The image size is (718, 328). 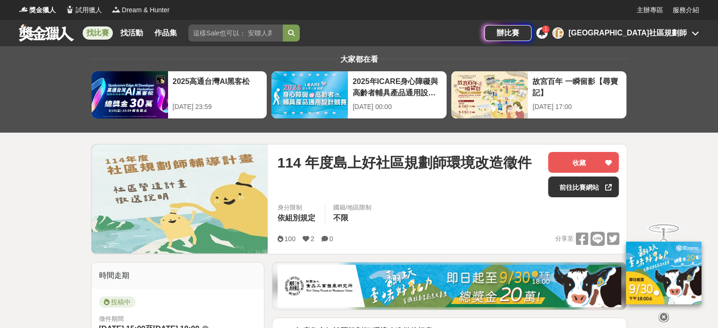 I want to click on a: 辦比賽, so click(x=508, y=33).